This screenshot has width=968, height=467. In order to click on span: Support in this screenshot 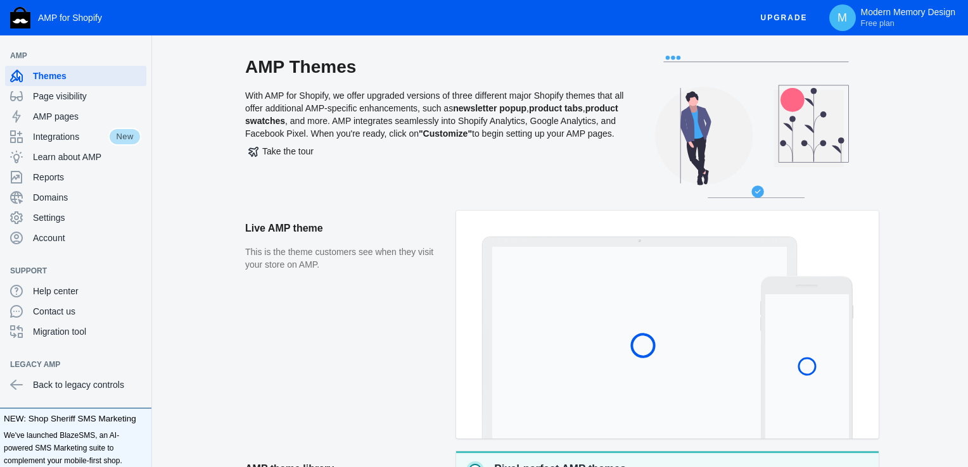, I will do `click(69, 271)`.